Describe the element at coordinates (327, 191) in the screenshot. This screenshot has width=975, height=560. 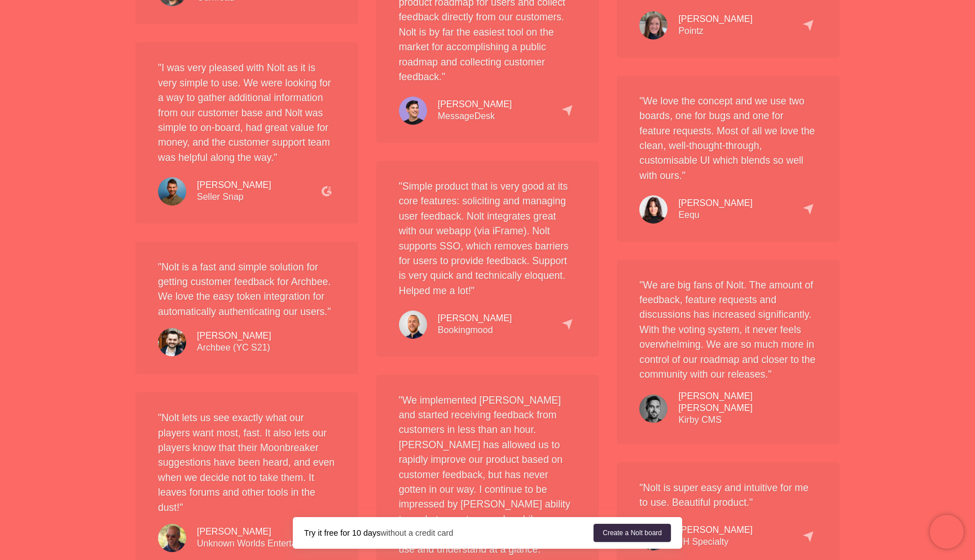
I see `img: g2.cb6f757962.png` at that location.